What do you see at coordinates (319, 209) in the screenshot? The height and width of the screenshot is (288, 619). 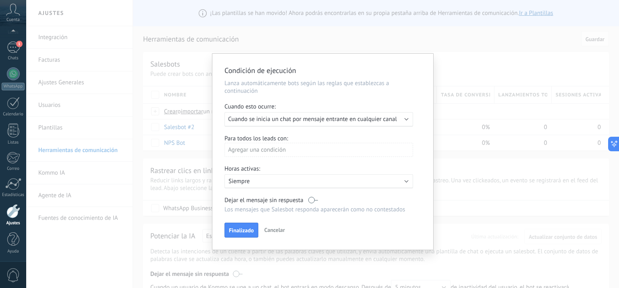 I see `p: Los mensajes que Salesbot responda aparecerán como no contestados` at bounding box center [319, 209].